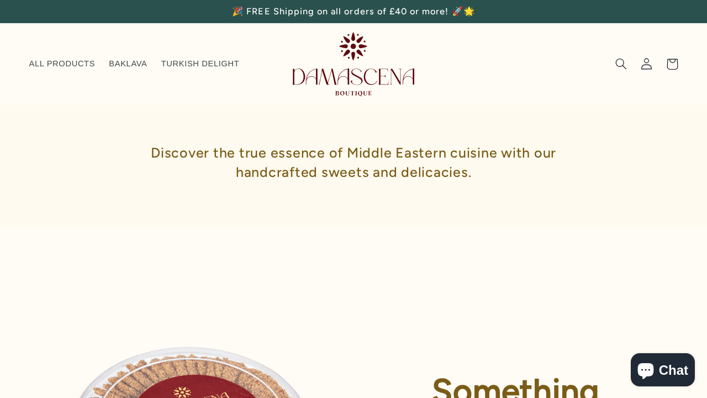 This screenshot has height=398, width=707. Describe the element at coordinates (62, 64) in the screenshot. I see `a: ALL PRODUCTS` at that location.